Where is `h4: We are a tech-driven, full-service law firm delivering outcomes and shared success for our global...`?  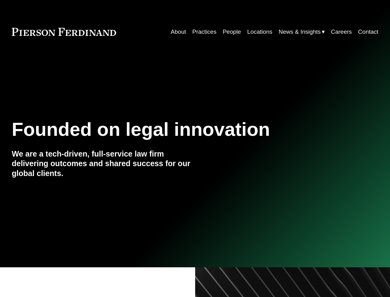
h4: We are a tech-driven, full-service law firm delivering outcomes and shared success for our global... is located at coordinates (104, 164).